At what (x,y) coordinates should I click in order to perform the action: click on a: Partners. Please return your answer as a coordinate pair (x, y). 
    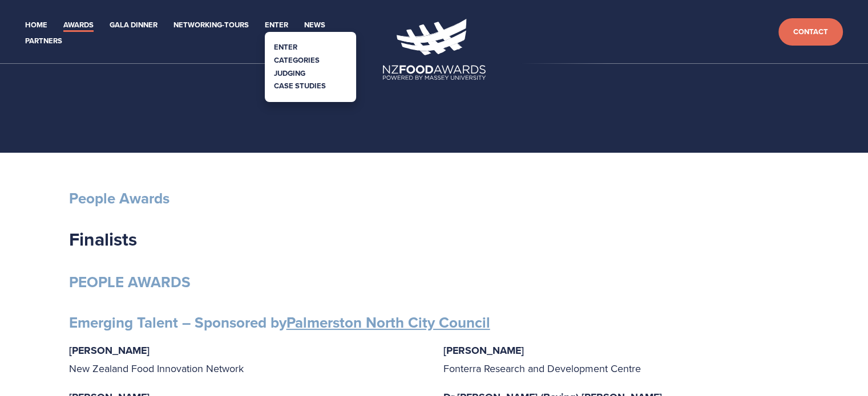
    Looking at the image, I should click on (43, 41).